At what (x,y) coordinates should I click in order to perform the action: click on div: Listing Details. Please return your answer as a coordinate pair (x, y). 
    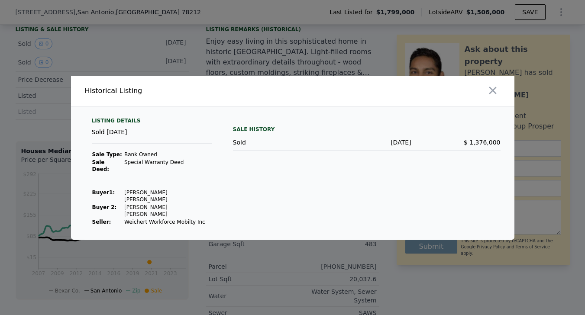
    Looking at the image, I should click on (152, 123).